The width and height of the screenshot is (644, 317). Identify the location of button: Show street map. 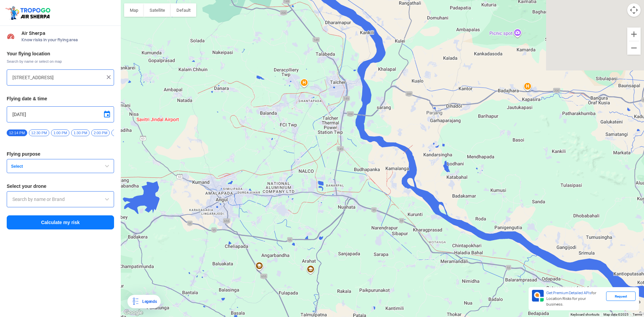
(134, 10).